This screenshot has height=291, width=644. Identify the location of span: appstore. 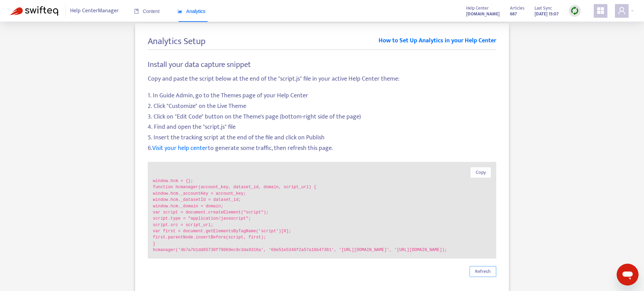
(600, 11).